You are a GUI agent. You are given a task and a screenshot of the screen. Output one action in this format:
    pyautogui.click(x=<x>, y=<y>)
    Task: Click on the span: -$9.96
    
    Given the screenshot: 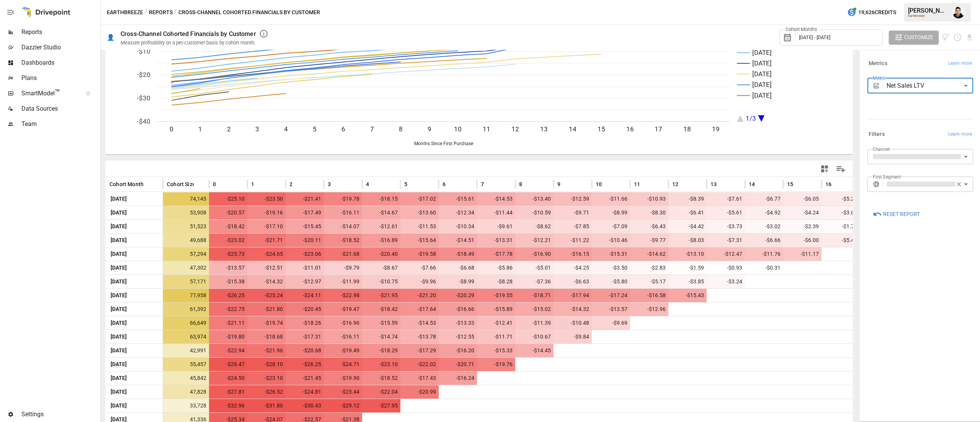 What is the action you would take?
    pyautogui.click(x=420, y=281)
    